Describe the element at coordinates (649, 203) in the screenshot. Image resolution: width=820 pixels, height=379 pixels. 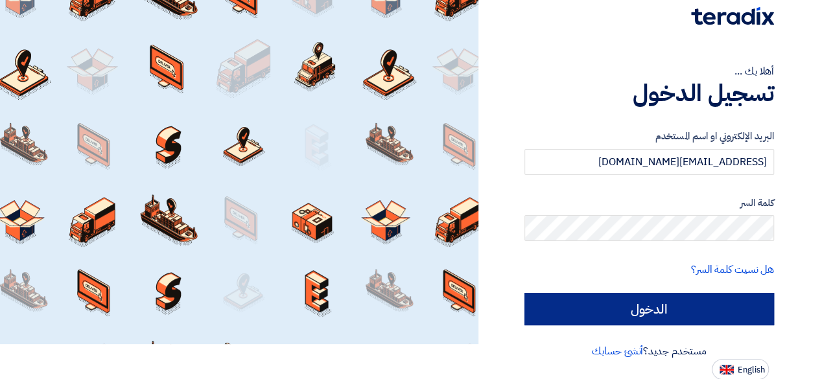
I see `label: كلمة السر` at that location.